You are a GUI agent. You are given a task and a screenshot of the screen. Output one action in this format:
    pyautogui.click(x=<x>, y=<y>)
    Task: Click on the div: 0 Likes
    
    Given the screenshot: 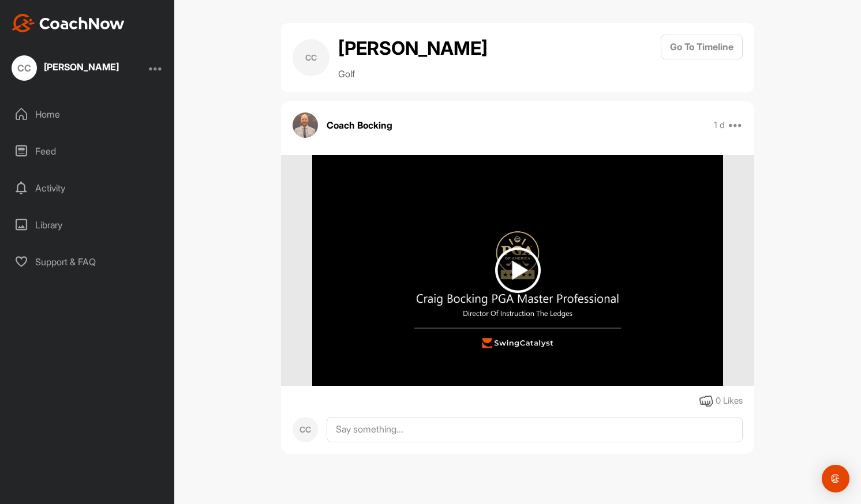 What is the action you would take?
    pyautogui.click(x=729, y=401)
    